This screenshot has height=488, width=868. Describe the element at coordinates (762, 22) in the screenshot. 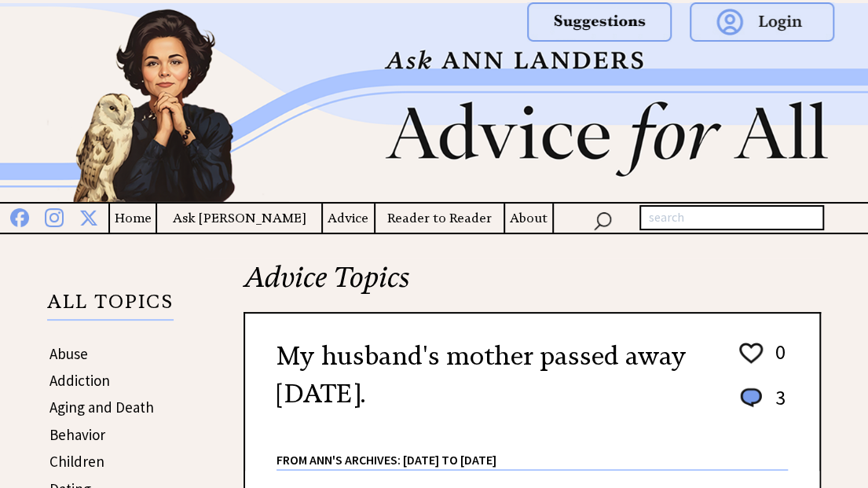

I see `img: login.png` at that location.